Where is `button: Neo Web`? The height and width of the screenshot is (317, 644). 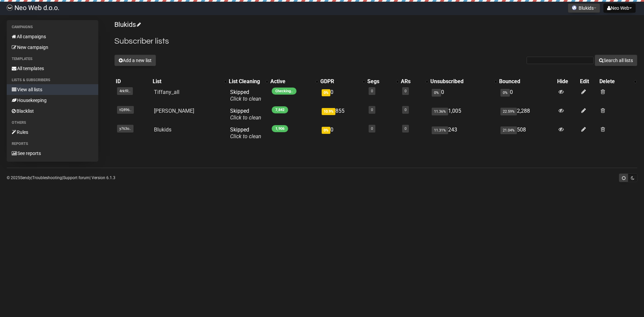 button: Neo Web is located at coordinates (620, 8).